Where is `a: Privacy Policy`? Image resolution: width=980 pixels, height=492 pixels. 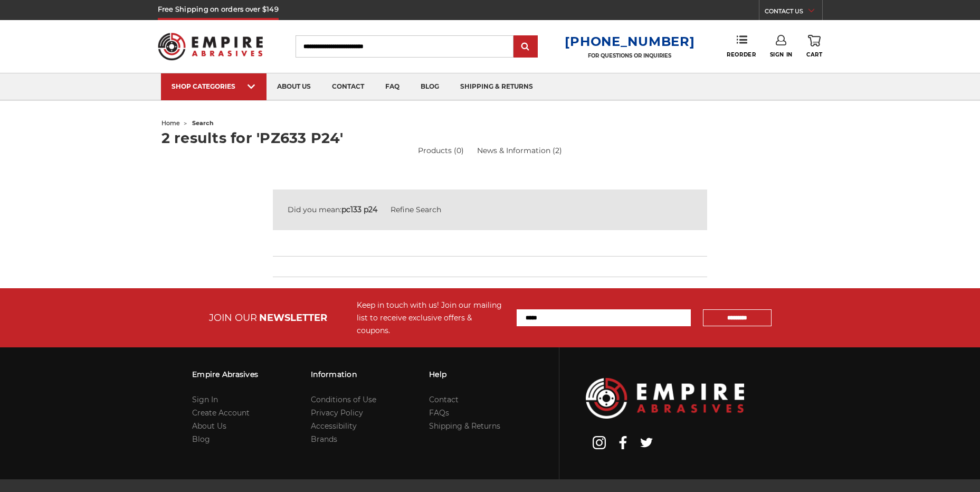
a: Privacy Policy is located at coordinates (336, 413).